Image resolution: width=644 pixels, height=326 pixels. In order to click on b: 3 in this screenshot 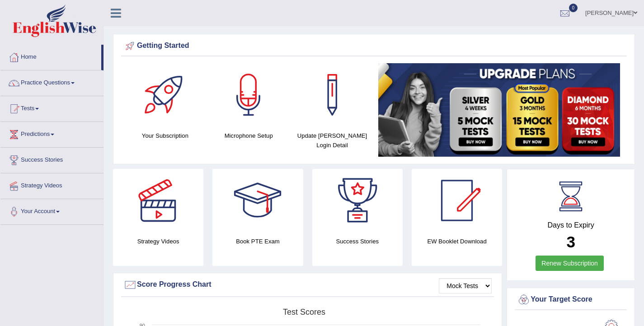, I will do `click(570, 241)`.